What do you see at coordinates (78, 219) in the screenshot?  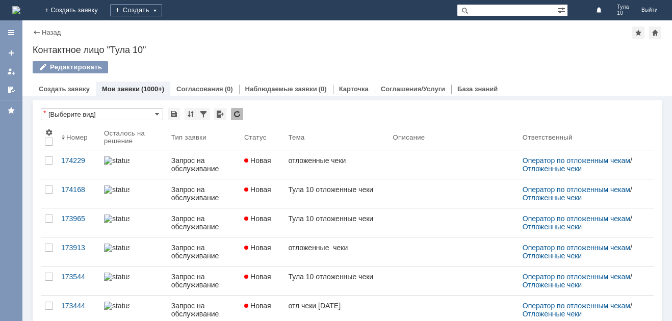 I see `div: 173965` at bounding box center [78, 219].